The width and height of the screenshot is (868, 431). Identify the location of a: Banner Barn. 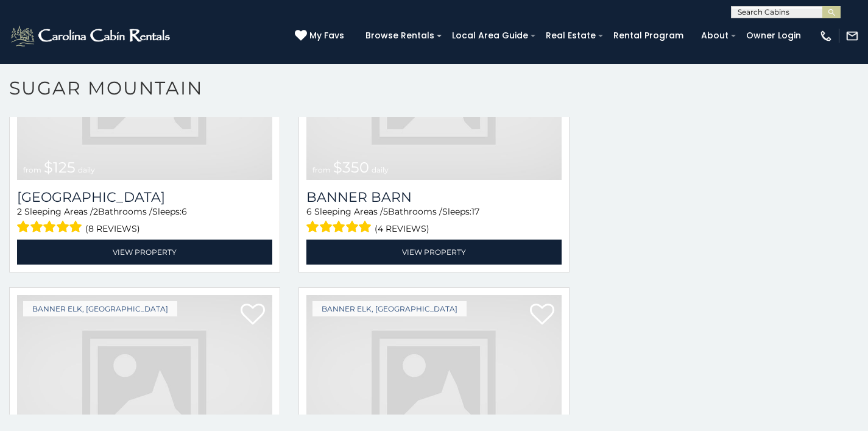
(434, 197).